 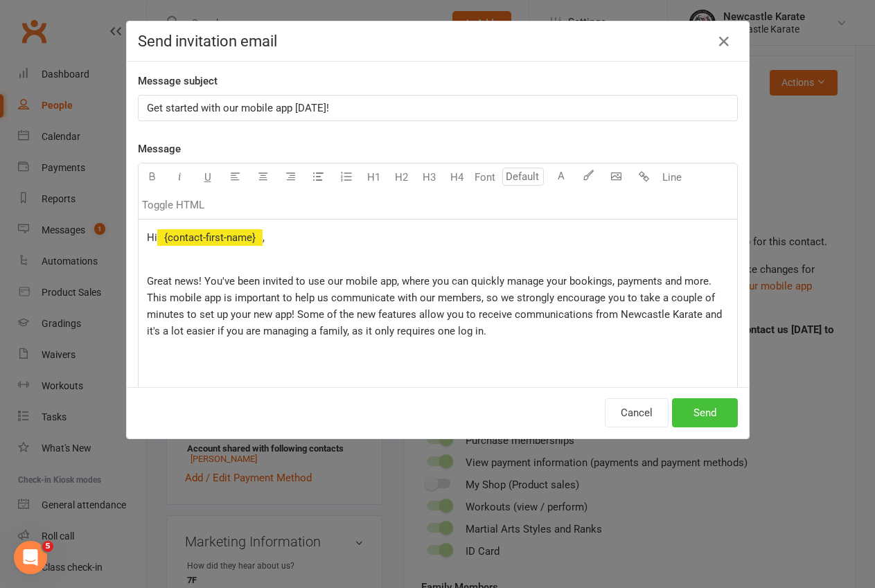 What do you see at coordinates (159, 149) in the screenshot?
I see `label: Message` at bounding box center [159, 149].